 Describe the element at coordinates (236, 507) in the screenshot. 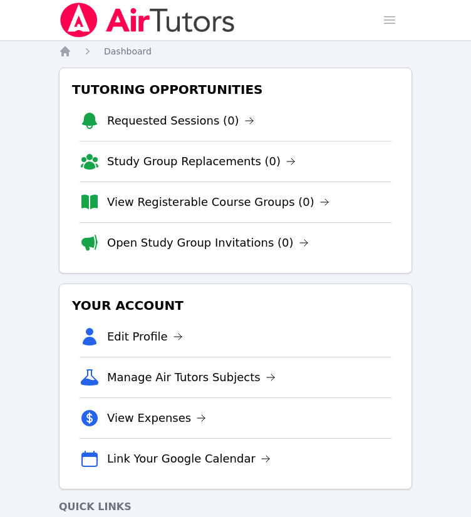

I see `h4: Quick Links` at that location.